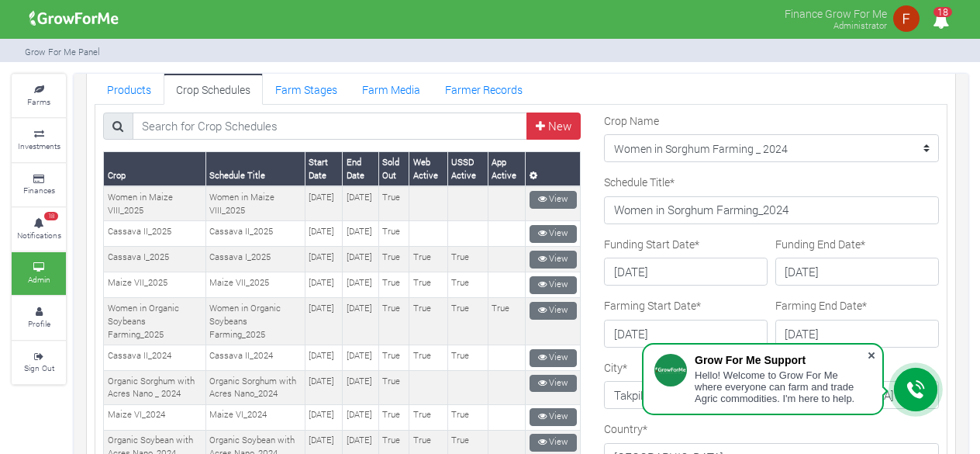 The image size is (980, 454). I want to click on td: Women in Maize VIII_2025, so click(255, 203).